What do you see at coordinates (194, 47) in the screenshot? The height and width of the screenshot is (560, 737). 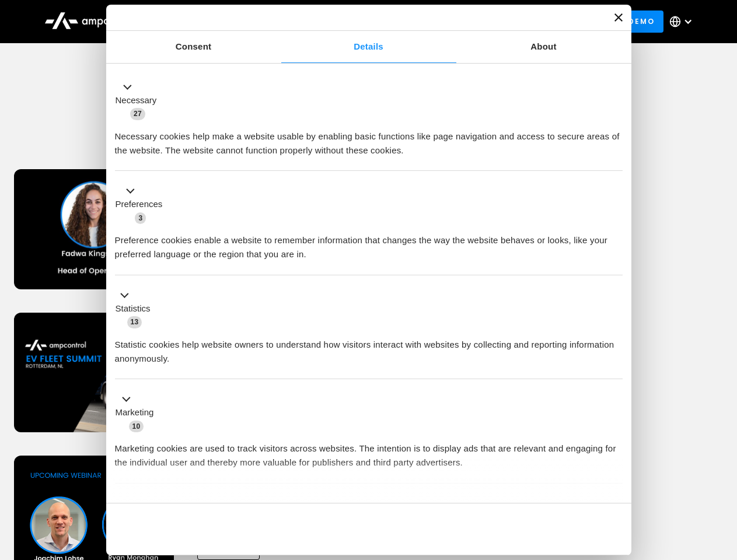 I see `a: Consent` at bounding box center [194, 47].